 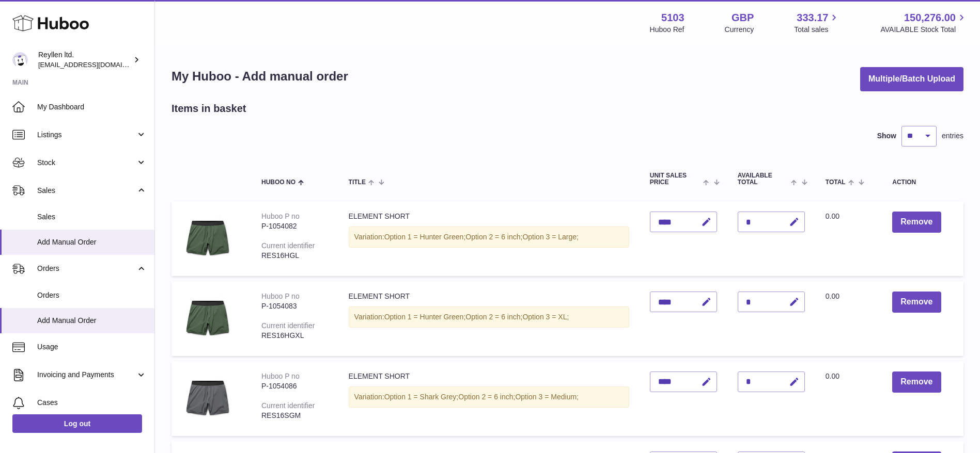 What do you see at coordinates (279, 182) in the screenshot?
I see `span: Huboo no` at bounding box center [279, 182].